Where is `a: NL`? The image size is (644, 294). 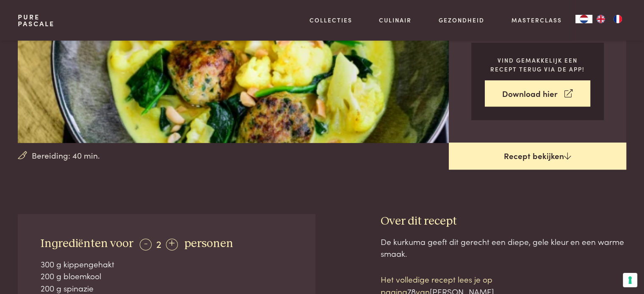
a: NL is located at coordinates (584, 19).